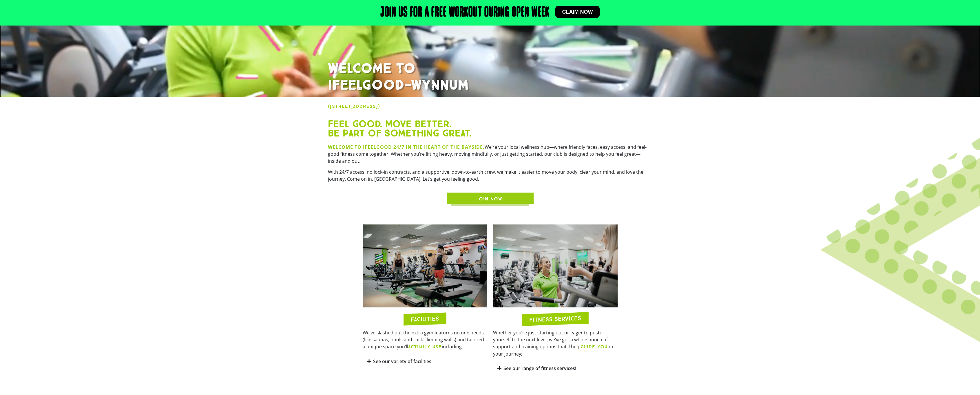  Describe the element at coordinates (490, 175) in the screenshot. I see `p: With 24/7 access, no lock-in contracts, and a supportive, down-to-earth crew, we make it easier t...` at that location.